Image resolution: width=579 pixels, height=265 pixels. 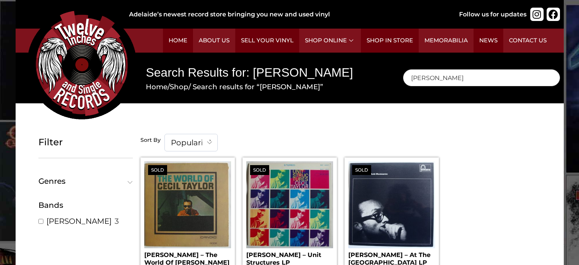 What do you see at coordinates (390, 40) in the screenshot?
I see `a: Shop in Store` at bounding box center [390, 40].